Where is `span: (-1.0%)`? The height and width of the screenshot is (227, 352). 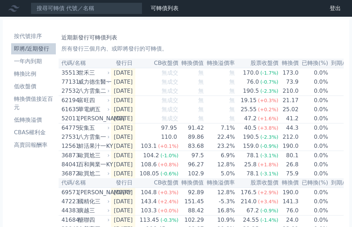 span: (-1.0%) is located at coordinates (170, 156).